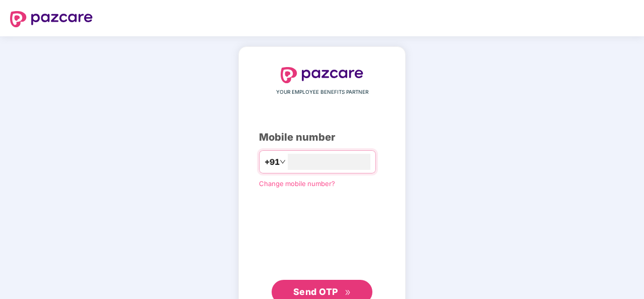 The image size is (644, 299). Describe the element at coordinates (283, 162) in the screenshot. I see `span: down` at that location.